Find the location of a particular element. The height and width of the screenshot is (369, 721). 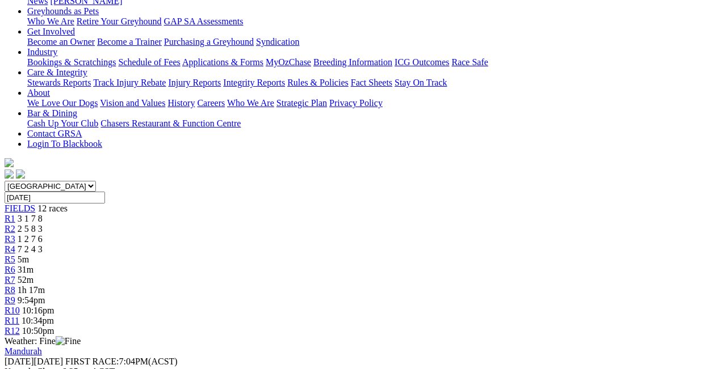

a: Fact Sheets is located at coordinates (371, 82).